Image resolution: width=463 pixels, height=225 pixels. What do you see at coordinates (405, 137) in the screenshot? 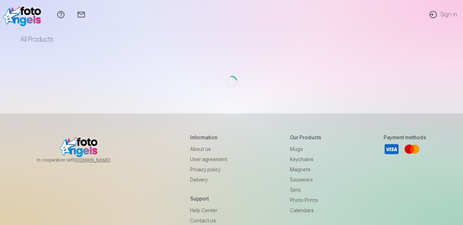
I see `h5: Payment methods` at bounding box center [405, 137].